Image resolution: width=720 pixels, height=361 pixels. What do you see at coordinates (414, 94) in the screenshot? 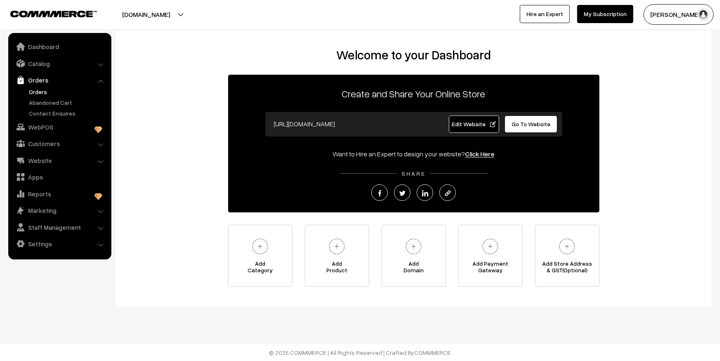
I see `p: Create and Share Your Online Store` at bounding box center [414, 94].